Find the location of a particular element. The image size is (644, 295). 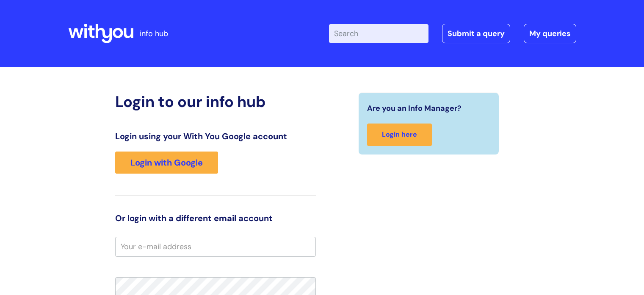

input: Your e-mail address is located at coordinates (216, 246).